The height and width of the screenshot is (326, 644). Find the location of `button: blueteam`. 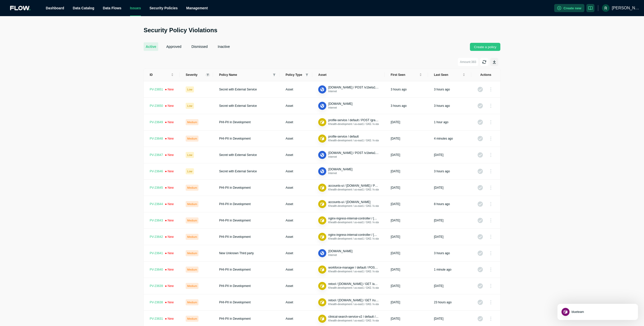

button: blueteam is located at coordinates (578, 312).